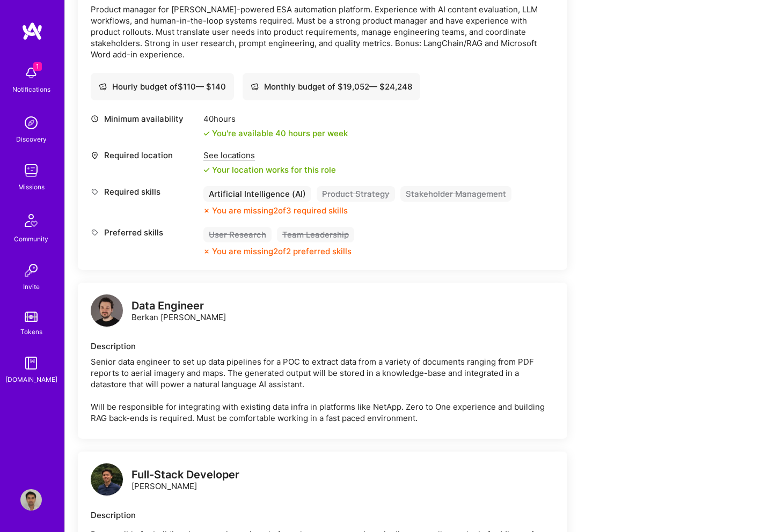 The image size is (768, 532). Describe the element at coordinates (185, 474) in the screenshot. I see `div: Full-Stack Developer` at that location.